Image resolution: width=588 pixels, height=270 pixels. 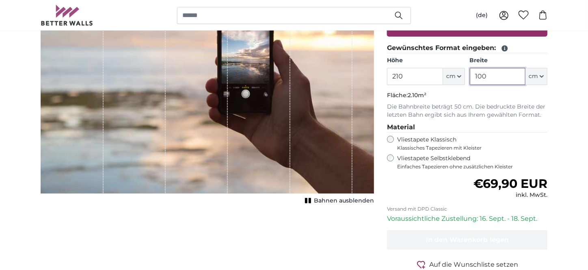 I want to click on p: Versand mit DPD Classic, so click(x=467, y=209).